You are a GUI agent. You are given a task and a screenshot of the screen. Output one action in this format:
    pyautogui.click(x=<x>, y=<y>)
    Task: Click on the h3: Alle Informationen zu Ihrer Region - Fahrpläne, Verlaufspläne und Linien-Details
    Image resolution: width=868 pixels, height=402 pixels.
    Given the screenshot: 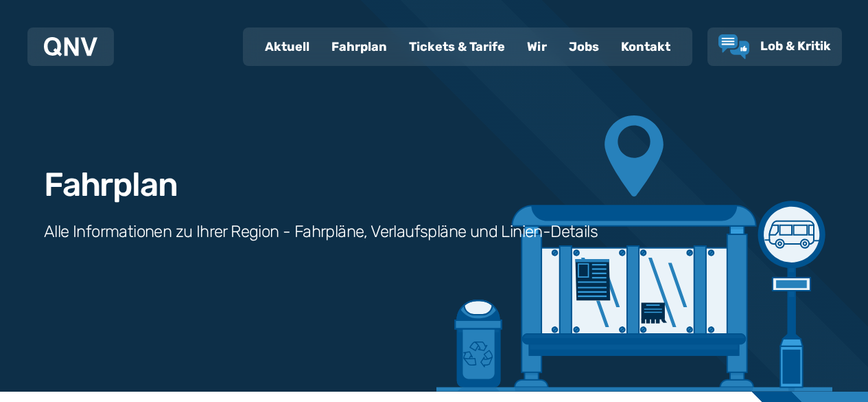 What is the action you would take?
    pyautogui.click(x=320, y=232)
    